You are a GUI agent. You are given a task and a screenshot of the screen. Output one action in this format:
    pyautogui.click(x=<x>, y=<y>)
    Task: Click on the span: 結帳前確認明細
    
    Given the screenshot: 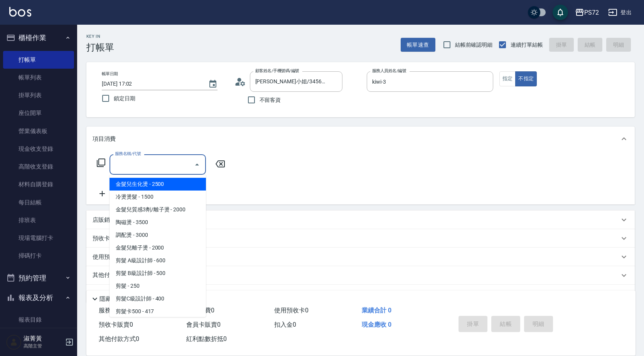 What is the action you would take?
    pyautogui.click(x=474, y=45)
    